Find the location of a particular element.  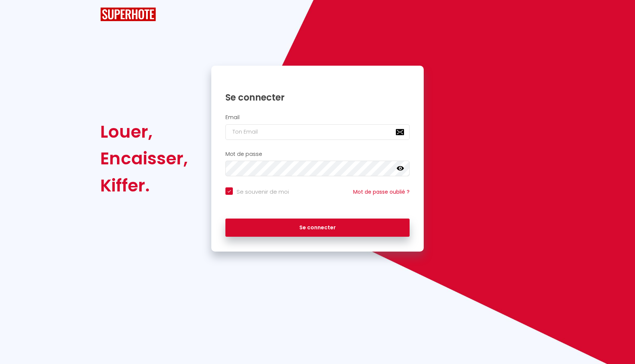

div: Kiffer. is located at coordinates (144, 186).